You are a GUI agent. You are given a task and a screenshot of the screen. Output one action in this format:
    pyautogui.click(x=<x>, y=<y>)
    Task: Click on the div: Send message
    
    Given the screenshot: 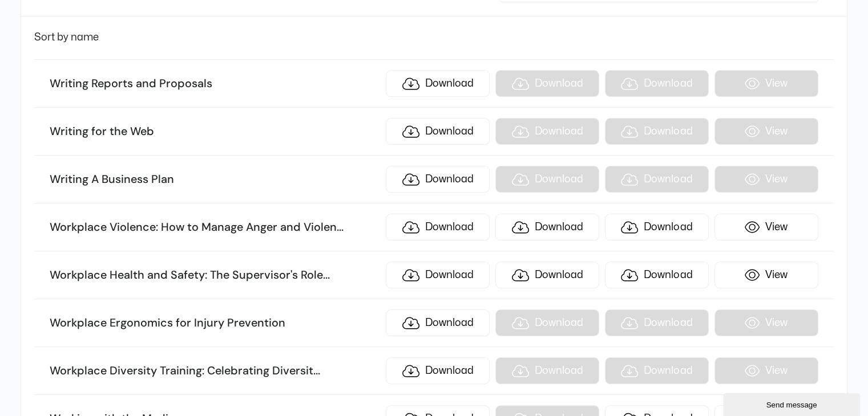 What is the action you would take?
    pyautogui.click(x=68, y=13)
    